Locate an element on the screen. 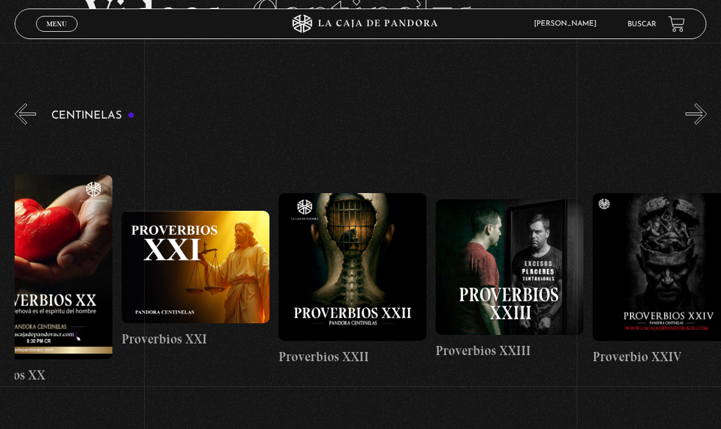 This screenshot has height=429, width=721. button: Previous is located at coordinates (25, 114).